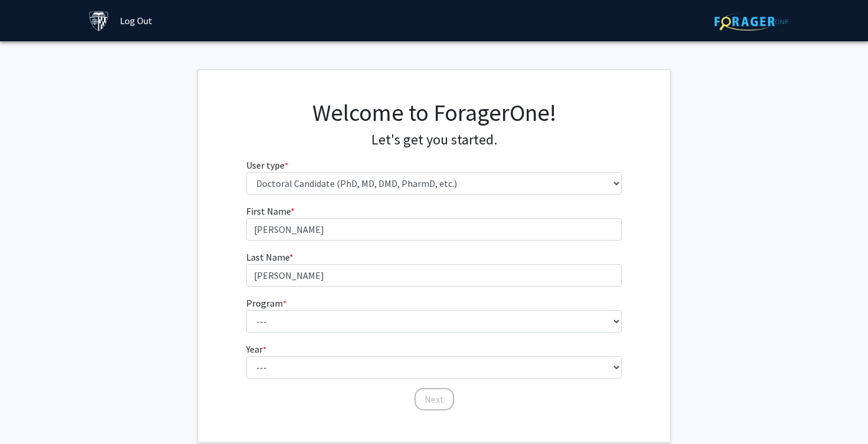 Image resolution: width=868 pixels, height=444 pixels. I want to click on img: Johns Hopkins University Logo, so click(98, 21).